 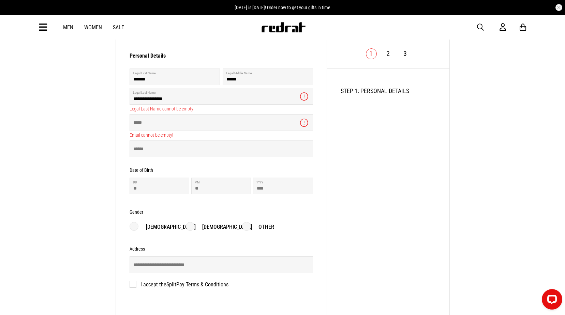 What do you see at coordinates (141, 170) in the screenshot?
I see `h3: Date of Birth` at bounding box center [141, 170].